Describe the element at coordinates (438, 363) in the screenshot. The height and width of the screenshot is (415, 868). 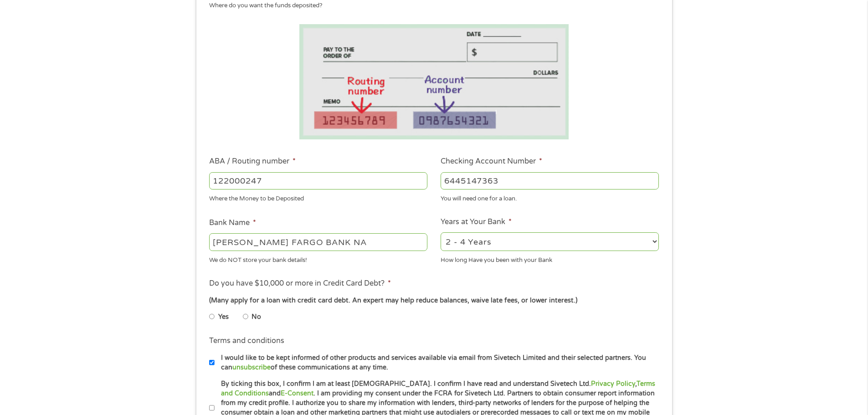
I see `label: I would like to be kept informed of other products and services available via email from Sivetech...` at that location.